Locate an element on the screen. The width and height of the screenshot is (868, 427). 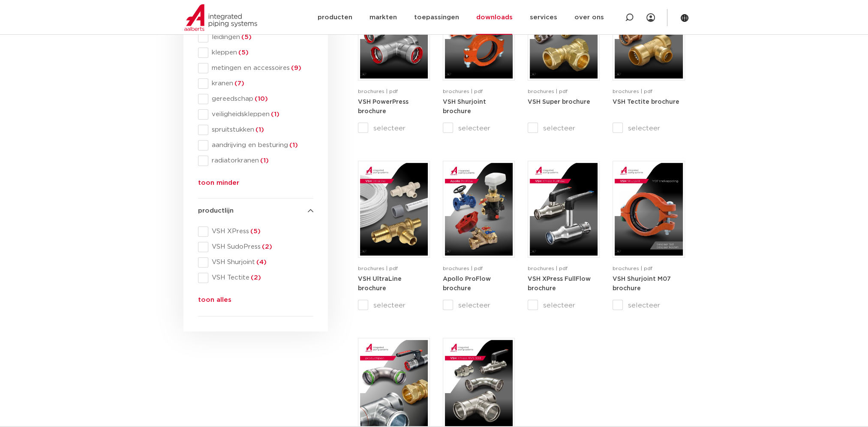
strong: Apollo ProFlow brochure is located at coordinates (467, 284).